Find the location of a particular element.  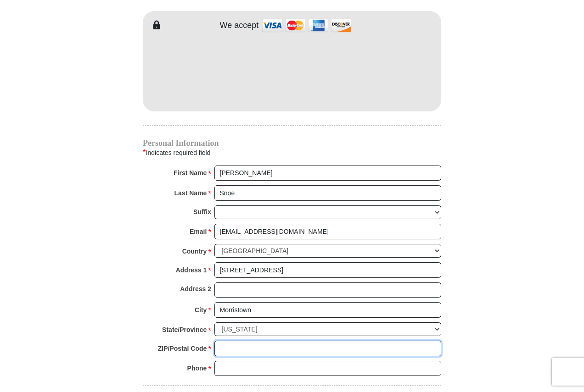

strong: Country is located at coordinates (195, 251).